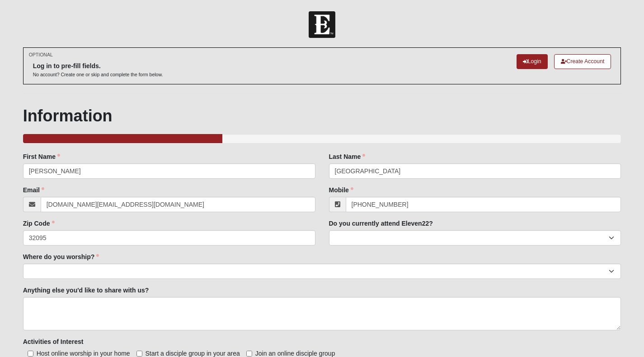  What do you see at coordinates (192, 353) in the screenshot?
I see `span: Start a disciple group in your area` at bounding box center [192, 353].